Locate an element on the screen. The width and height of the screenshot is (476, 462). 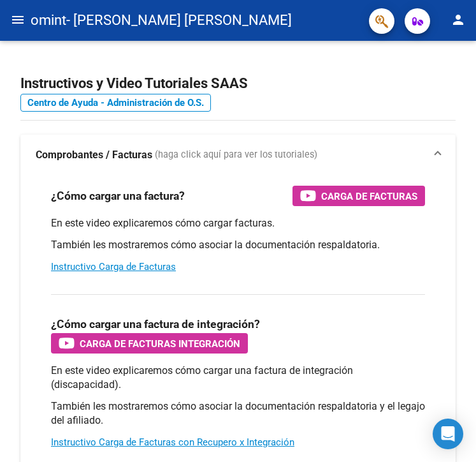
h3: ¿Cómo cargar una factura? is located at coordinates (118, 196).